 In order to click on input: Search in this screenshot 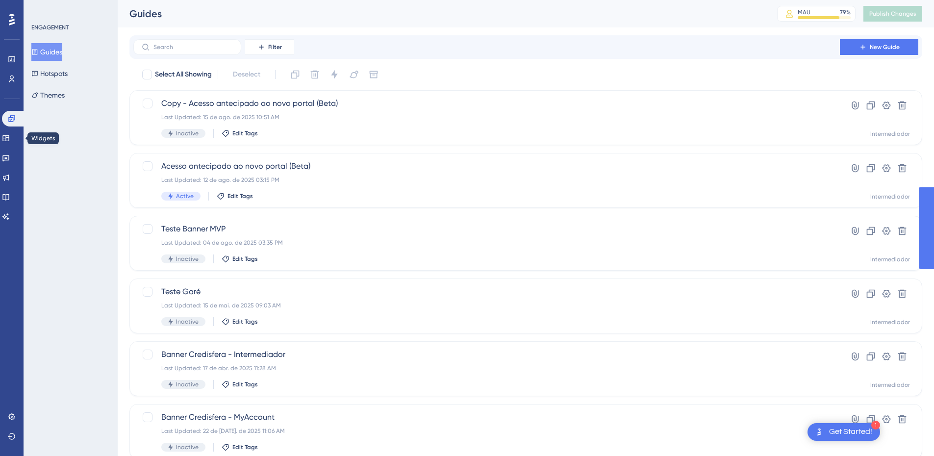, I will do `click(193, 47)`.